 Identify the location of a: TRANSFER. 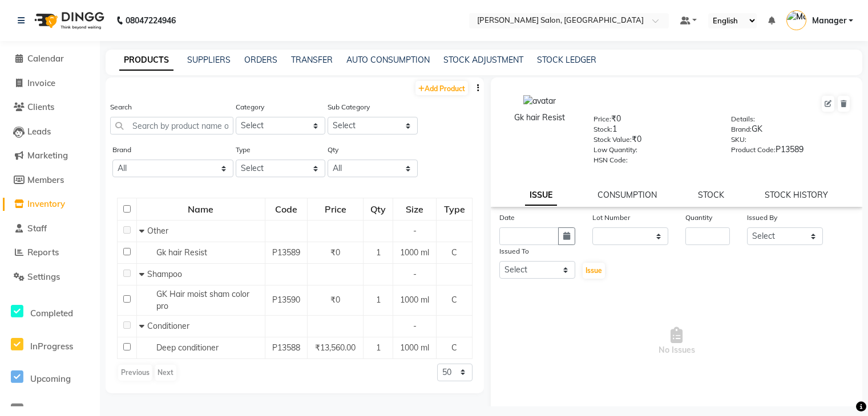
(312, 59).